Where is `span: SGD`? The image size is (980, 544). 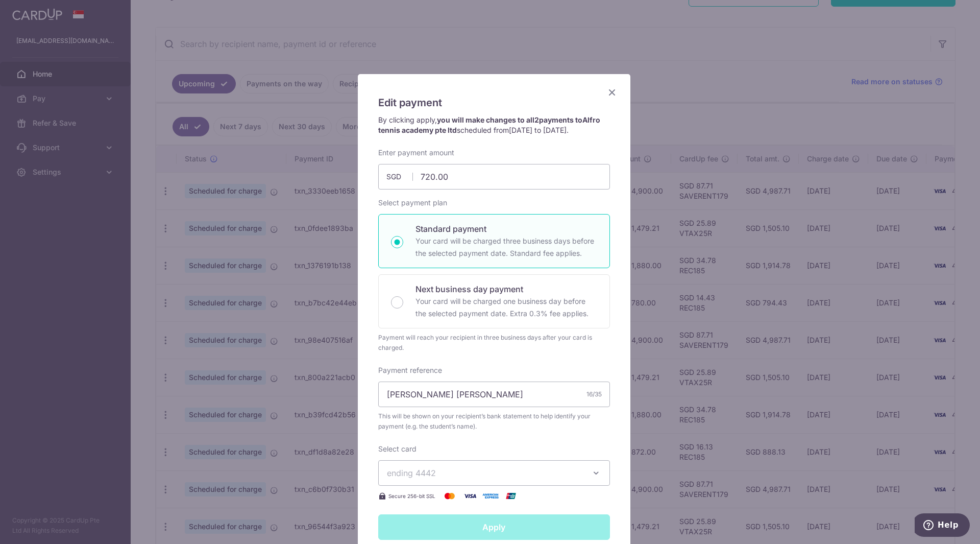
span: SGD is located at coordinates (400, 177).